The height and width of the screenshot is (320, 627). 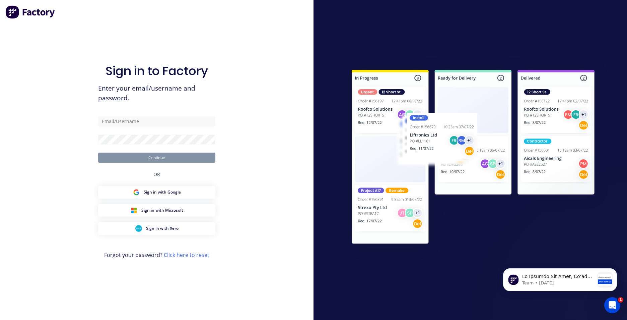 What do you see at coordinates (136, 192) in the screenshot?
I see `img: Google Sign in` at bounding box center [136, 192].